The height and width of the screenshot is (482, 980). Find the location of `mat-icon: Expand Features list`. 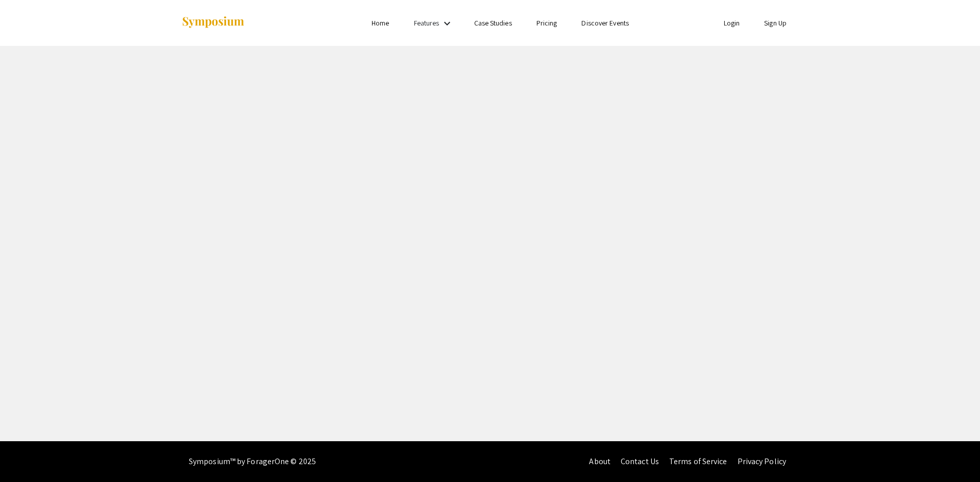

mat-icon: Expand Features list is located at coordinates (447, 24).